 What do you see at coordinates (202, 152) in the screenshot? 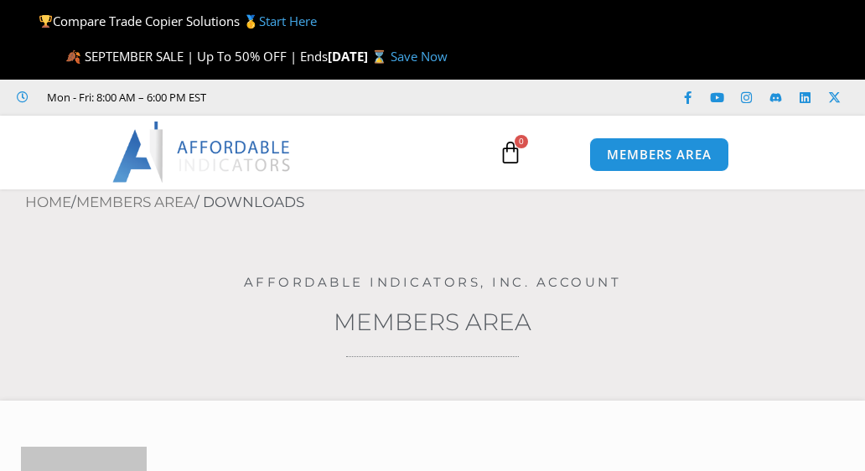
I see `img: LogoAI | Affordable Indicators – NinjaTrader` at bounding box center [202, 152].